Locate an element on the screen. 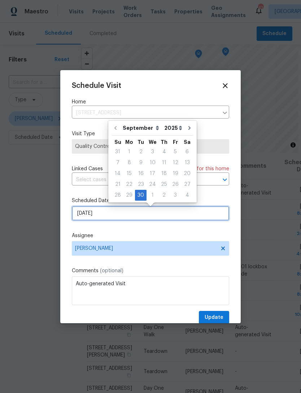  span: Update is located at coordinates (214, 317).